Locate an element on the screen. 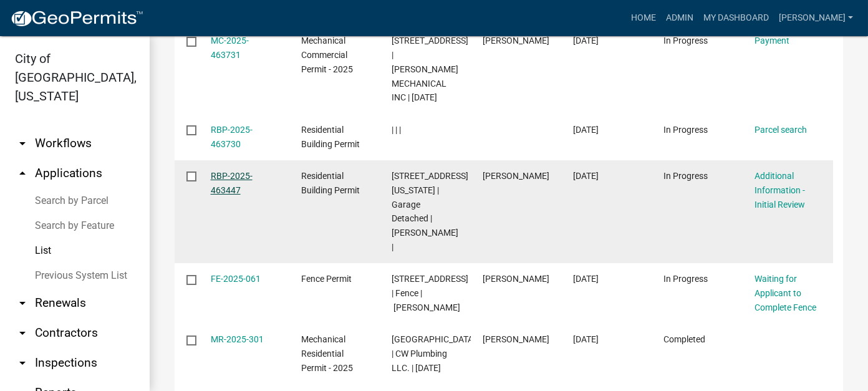 This screenshot has height=391, width=868. span: MARK ROIGER is located at coordinates (516, 41).